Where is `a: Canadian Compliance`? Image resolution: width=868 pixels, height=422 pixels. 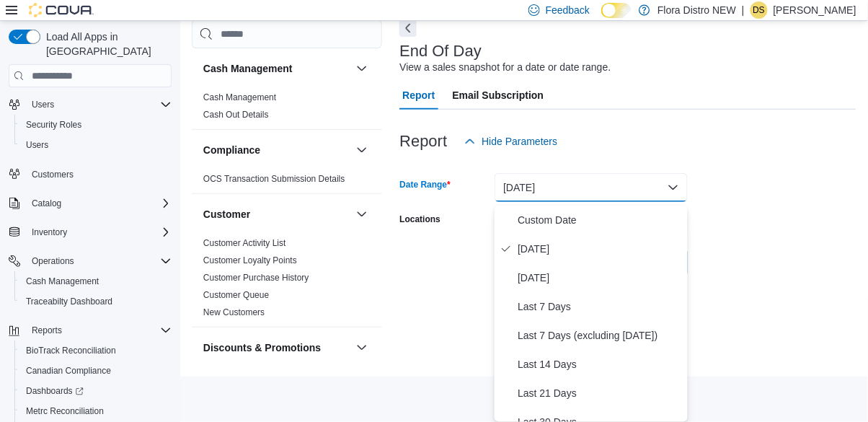
a: Canadian Compliance is located at coordinates (68, 371).